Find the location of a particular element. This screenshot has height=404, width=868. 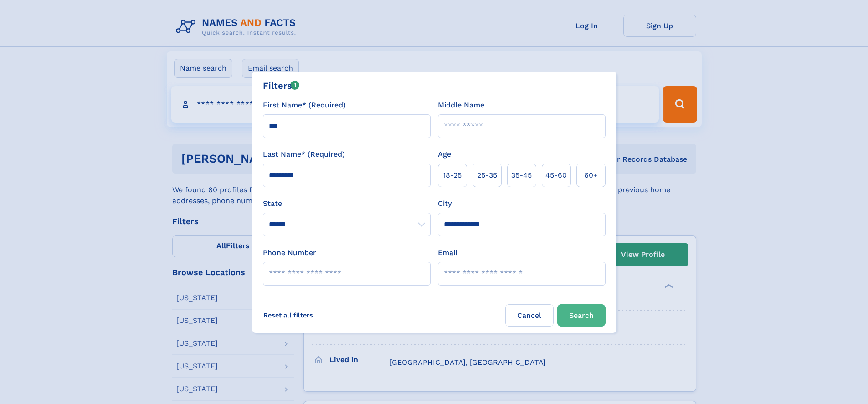

label: First Name* (Required) is located at coordinates (304, 106).